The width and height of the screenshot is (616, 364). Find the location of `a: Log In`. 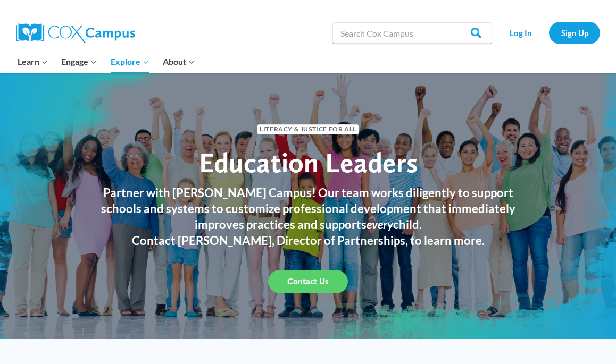

a: Log In is located at coordinates (520, 32).